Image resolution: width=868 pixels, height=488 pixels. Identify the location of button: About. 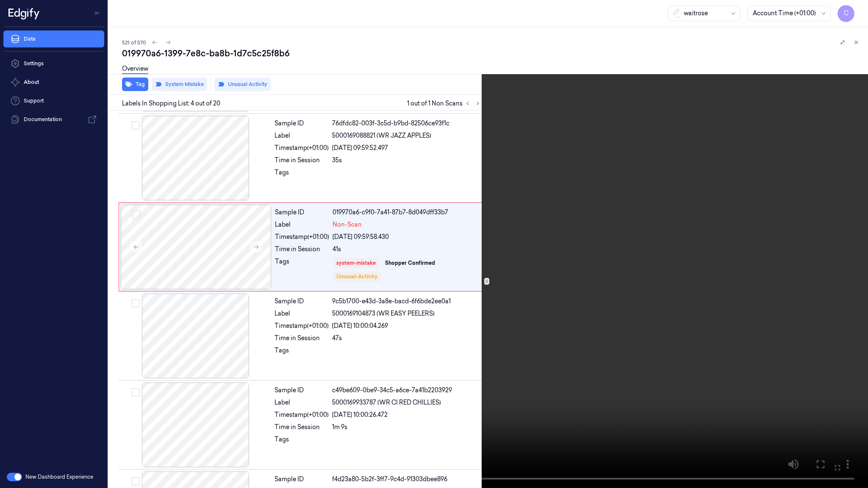
(53, 82).